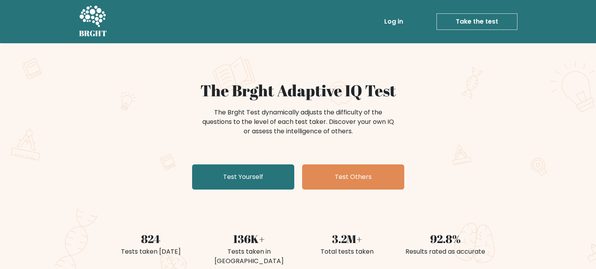 The height and width of the screenshot is (269, 596). What do you see at coordinates (347, 238) in the screenshot?
I see `div: 3.2M+` at bounding box center [347, 238].